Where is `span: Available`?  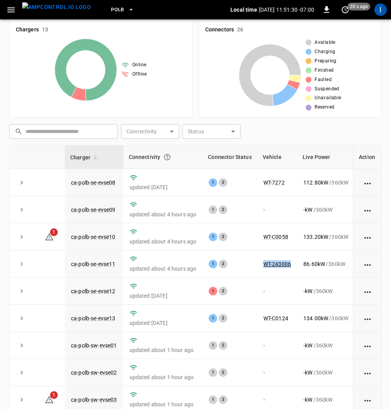 span: Available is located at coordinates (325, 43).